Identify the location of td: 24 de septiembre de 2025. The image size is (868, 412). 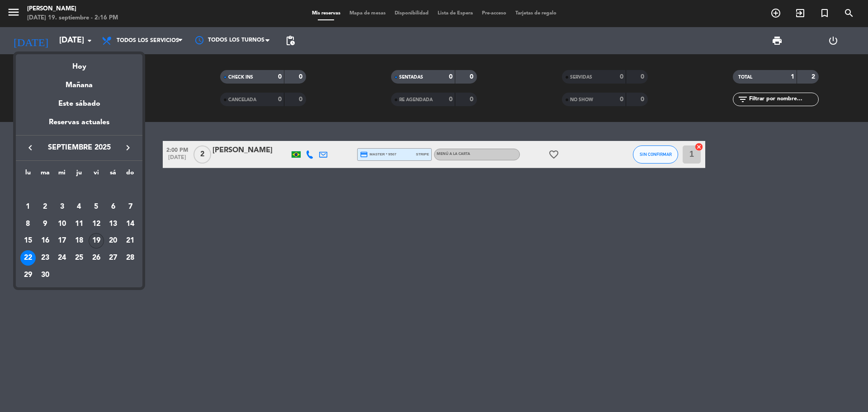
(62, 258).